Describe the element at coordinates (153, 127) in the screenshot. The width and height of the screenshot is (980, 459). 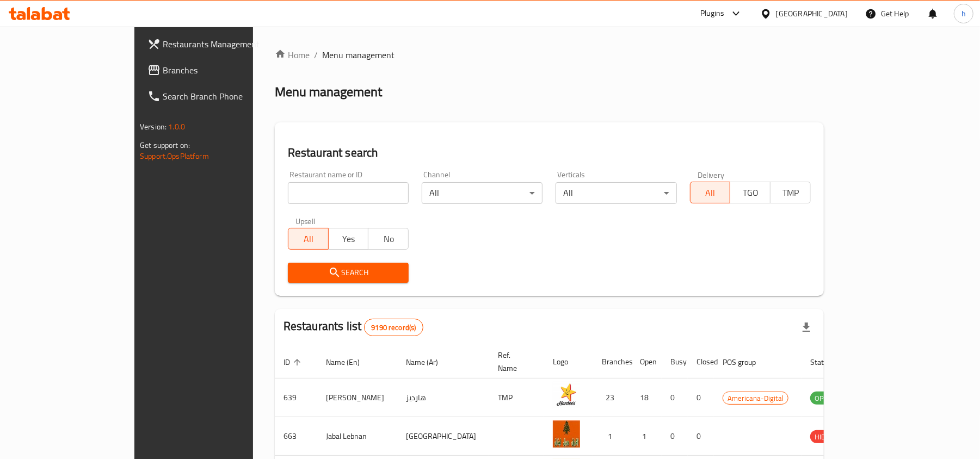
I see `span: Version:` at that location.